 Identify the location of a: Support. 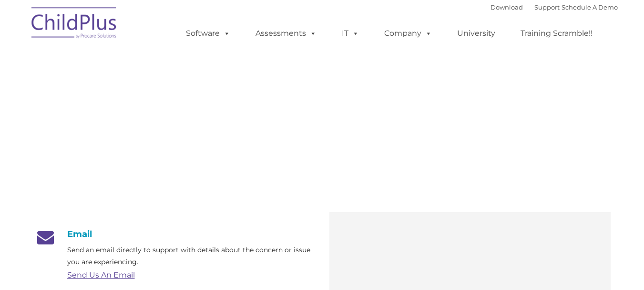
(547, 7).